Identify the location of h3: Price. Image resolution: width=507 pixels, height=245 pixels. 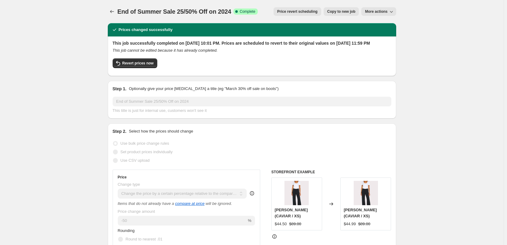
(122, 177).